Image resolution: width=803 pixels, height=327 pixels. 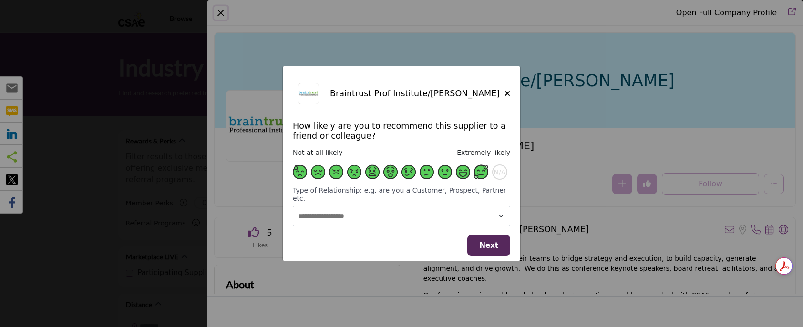 I want to click on h5: How likely are you to recommend this supplier to a friend or colleague?, so click(x=402, y=131).